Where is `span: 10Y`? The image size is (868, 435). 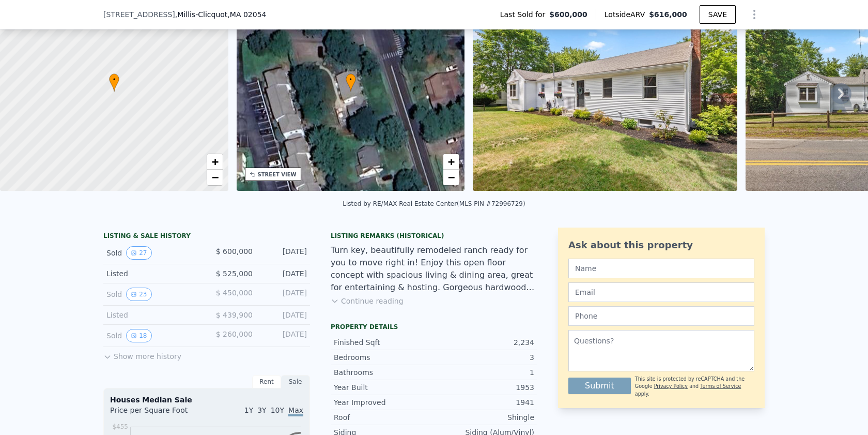
span: 10Y is located at coordinates (277, 410).